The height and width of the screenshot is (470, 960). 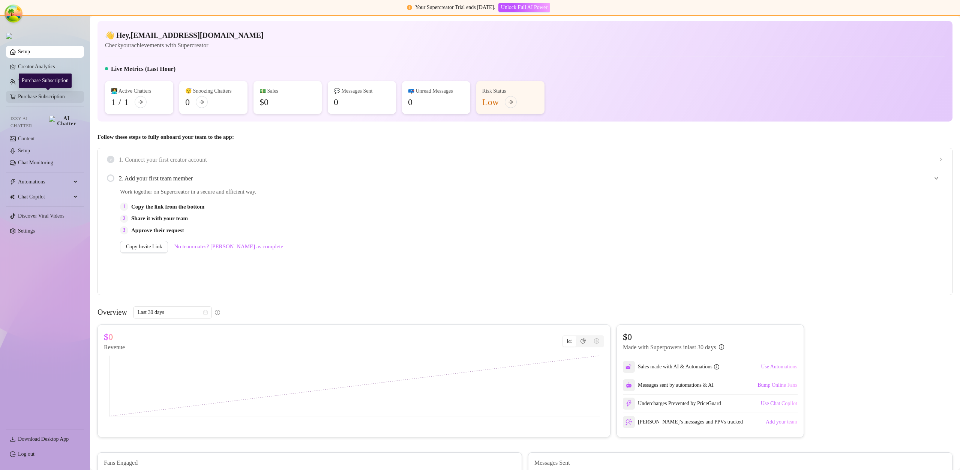 I want to click on div: $0, so click(x=264, y=102).